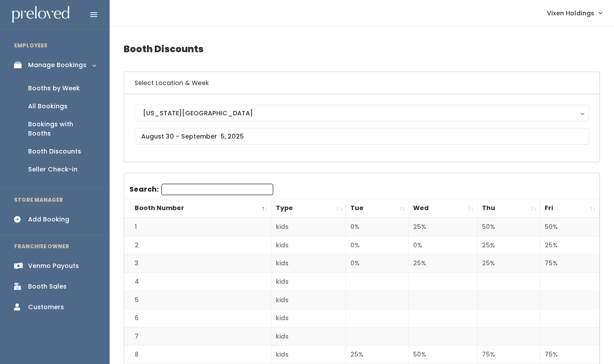  What do you see at coordinates (48, 106) in the screenshot?
I see `div: All Bookings` at bounding box center [48, 106].